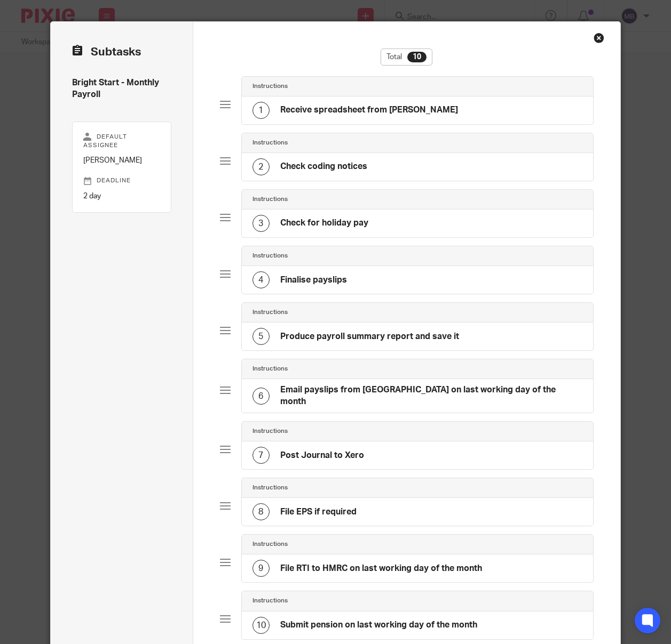 This screenshot has height=644, width=671. I want to click on h4: Submit pension on last working day of the month, so click(379, 625).